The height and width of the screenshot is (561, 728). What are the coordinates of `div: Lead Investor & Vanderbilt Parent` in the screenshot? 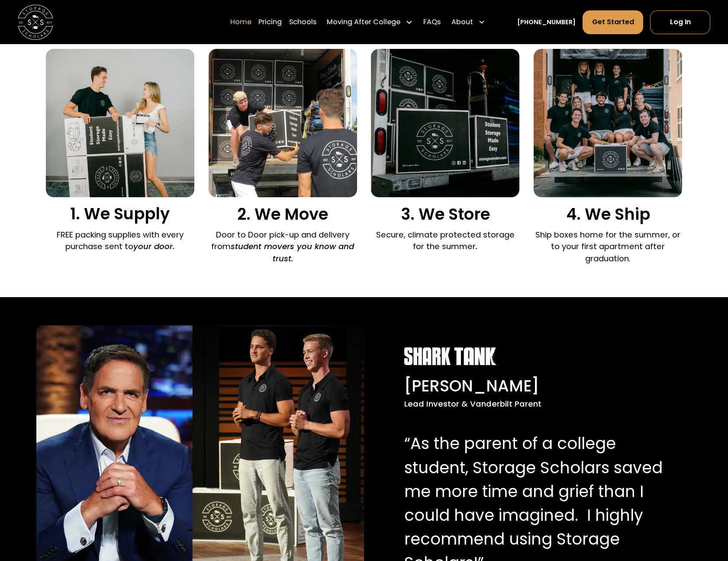 It's located at (535, 404).